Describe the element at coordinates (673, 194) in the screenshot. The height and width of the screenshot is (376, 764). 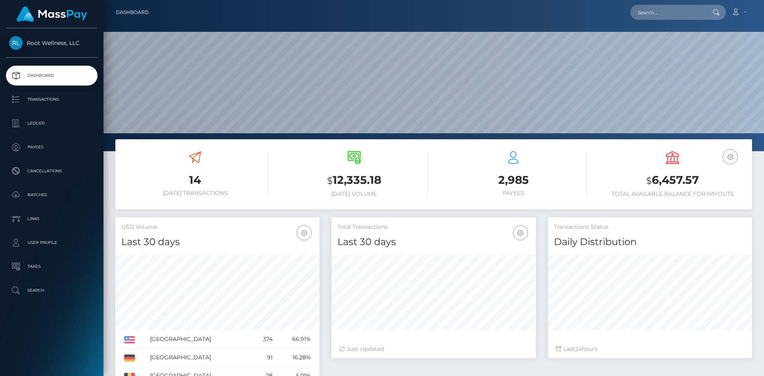
I see `h6: Total Available Balance for Payouts` at that location.